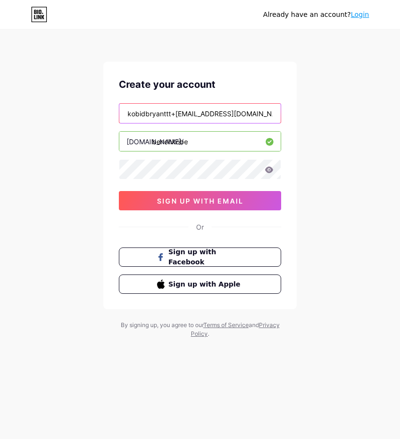  I want to click on a: Terms of Service, so click(226, 325).